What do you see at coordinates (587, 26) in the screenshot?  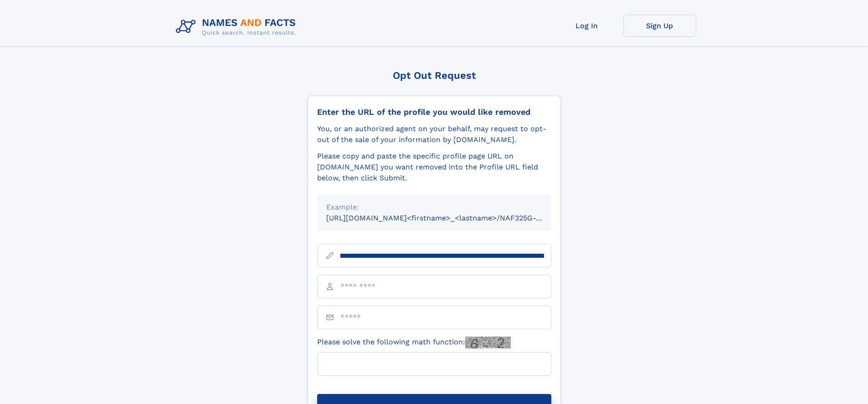 I see `a: Log In` at bounding box center [587, 26].